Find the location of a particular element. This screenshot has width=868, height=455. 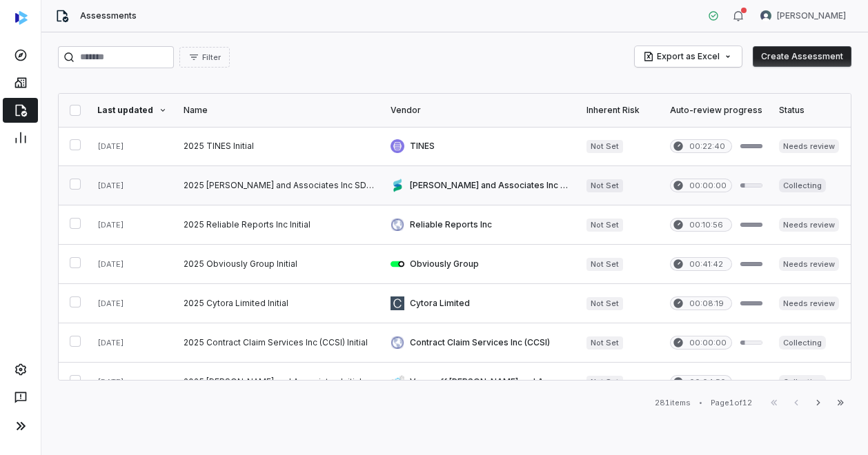

div: Auto-review progress is located at coordinates (717, 111).